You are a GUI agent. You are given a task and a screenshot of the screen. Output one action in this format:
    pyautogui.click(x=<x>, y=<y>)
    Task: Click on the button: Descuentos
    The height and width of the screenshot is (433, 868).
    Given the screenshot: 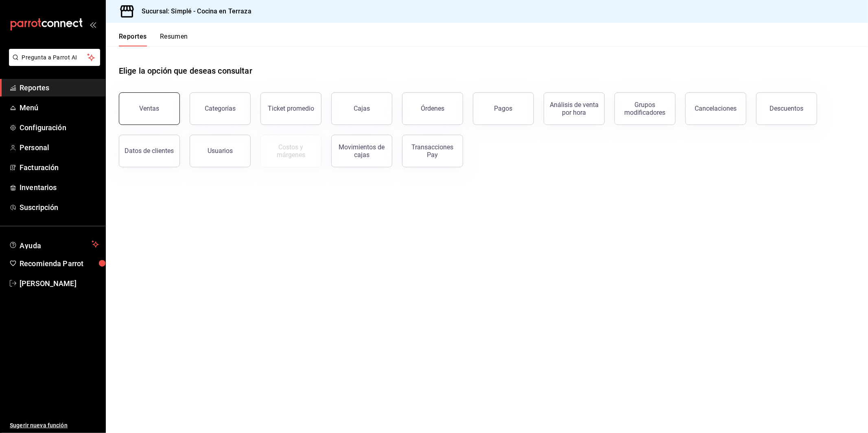 What is the action you would take?
    pyautogui.click(x=786, y=109)
    